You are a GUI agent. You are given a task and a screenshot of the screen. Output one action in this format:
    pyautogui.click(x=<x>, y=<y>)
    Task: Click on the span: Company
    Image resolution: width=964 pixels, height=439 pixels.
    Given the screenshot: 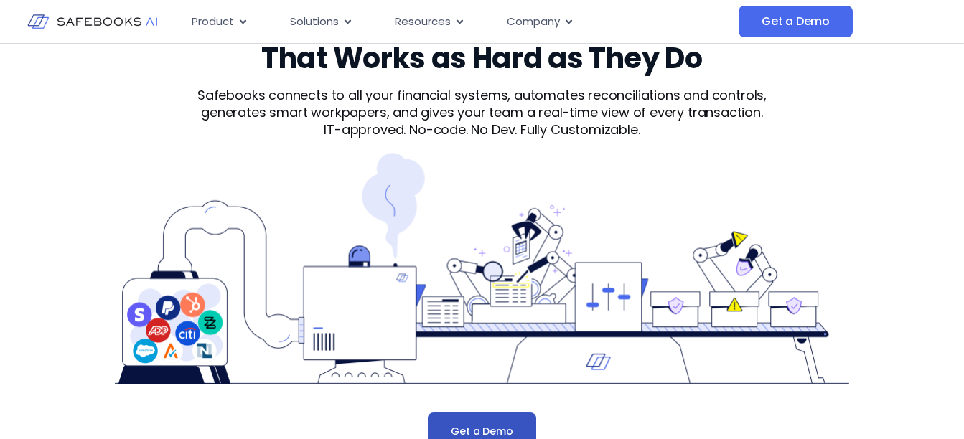 What is the action you would take?
    pyautogui.click(x=533, y=22)
    